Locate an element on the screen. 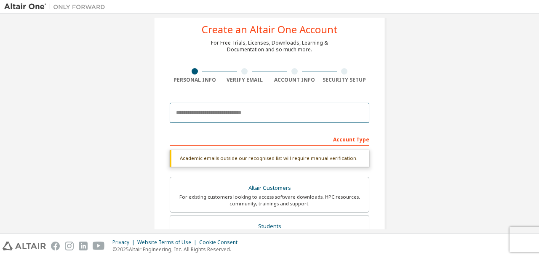  div: Academic emails outside our recognised list will require manual verification. is located at coordinates (270, 158).